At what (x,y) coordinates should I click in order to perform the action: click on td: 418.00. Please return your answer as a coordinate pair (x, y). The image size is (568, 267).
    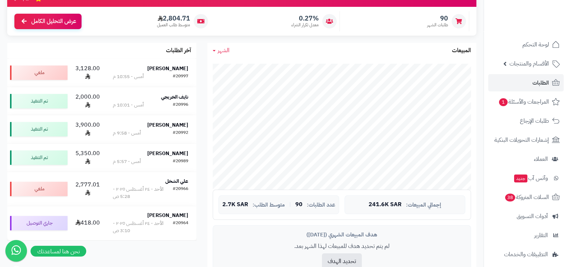
    Looking at the image, I should click on (87, 223).